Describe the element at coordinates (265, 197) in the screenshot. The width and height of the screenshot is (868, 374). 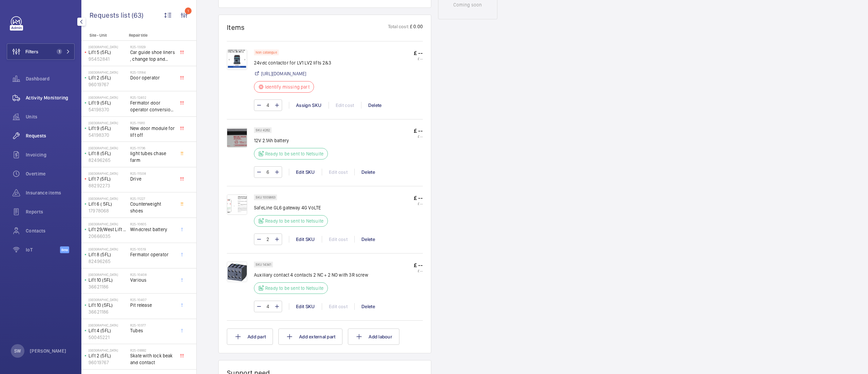
I see `p: SKU 1009863` at that location.